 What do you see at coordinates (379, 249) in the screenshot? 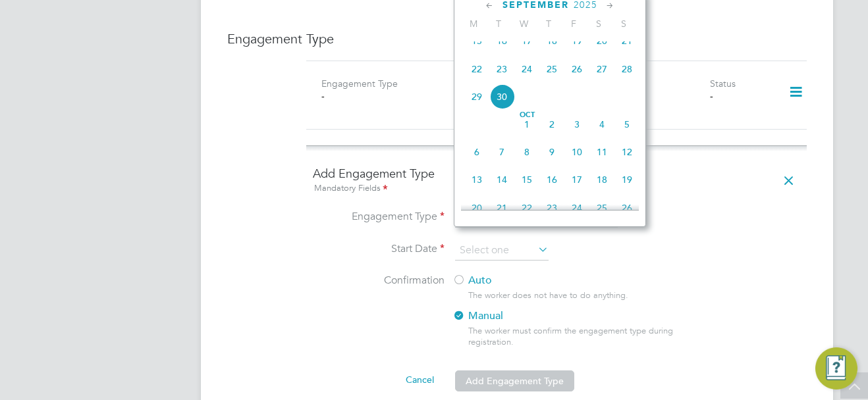
I see `label: Start Date` at bounding box center [379, 249].